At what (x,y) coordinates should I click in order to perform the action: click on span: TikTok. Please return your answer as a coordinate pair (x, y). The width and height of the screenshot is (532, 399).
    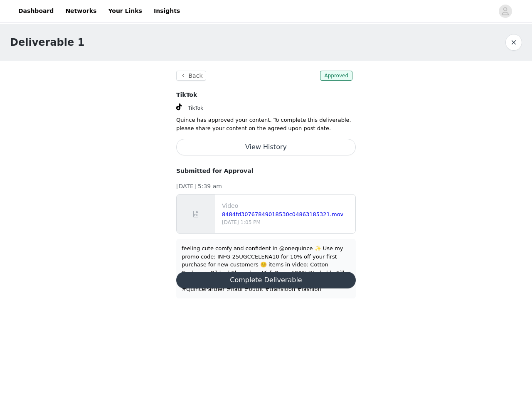
    Looking at the image, I should click on (195, 108).